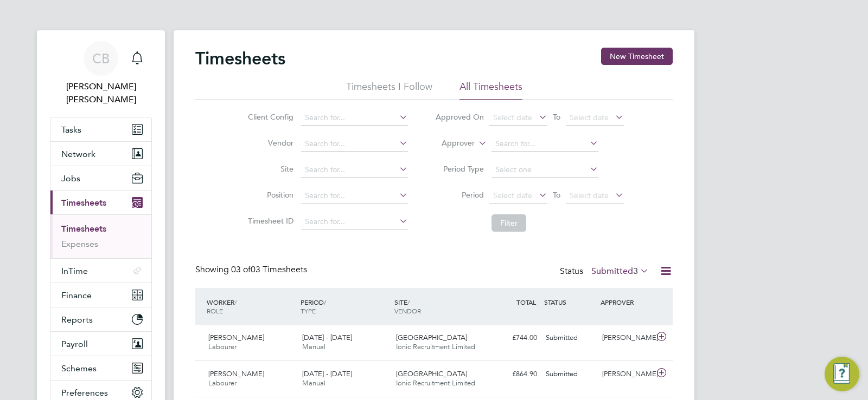 Image resolution: width=868 pixels, height=400 pixels. Describe the element at coordinates (491, 90) in the screenshot. I see `li: All Timesheets` at that location.